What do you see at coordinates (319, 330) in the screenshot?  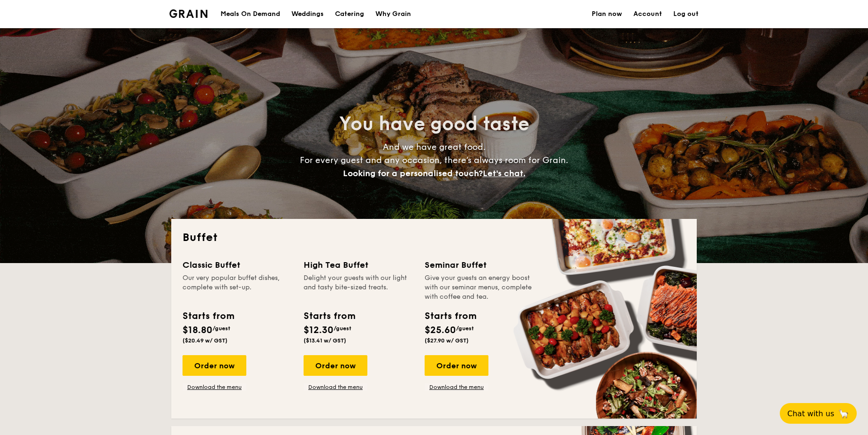 I see `span: $12.30` at bounding box center [319, 330].